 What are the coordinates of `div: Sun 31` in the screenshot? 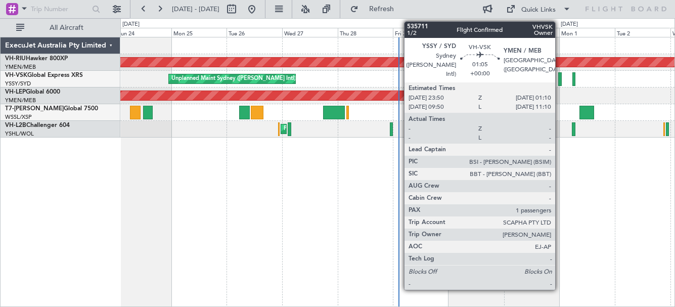 It's located at (532, 32).